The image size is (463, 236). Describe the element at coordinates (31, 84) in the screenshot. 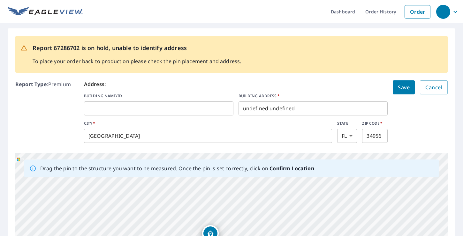

I see `b: Report Type` at that location.